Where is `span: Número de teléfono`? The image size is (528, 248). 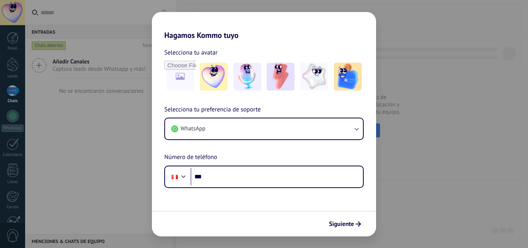 span: Número de teléfono is located at coordinates (190, 157).